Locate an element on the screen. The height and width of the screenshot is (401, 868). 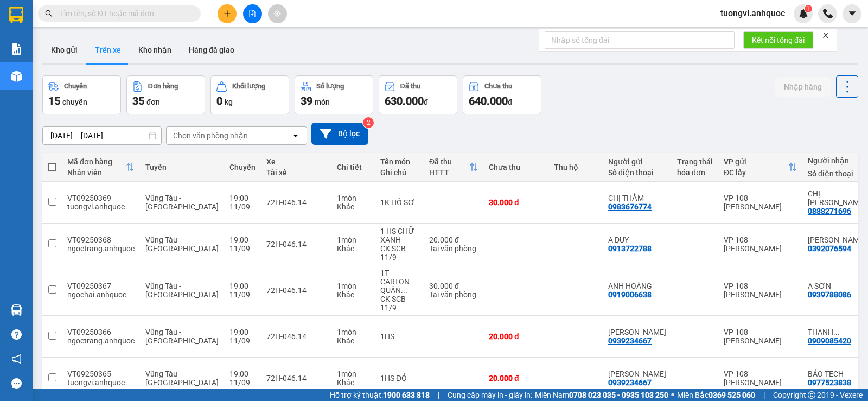
div: CK SCB 11/9 is located at coordinates (399, 253).